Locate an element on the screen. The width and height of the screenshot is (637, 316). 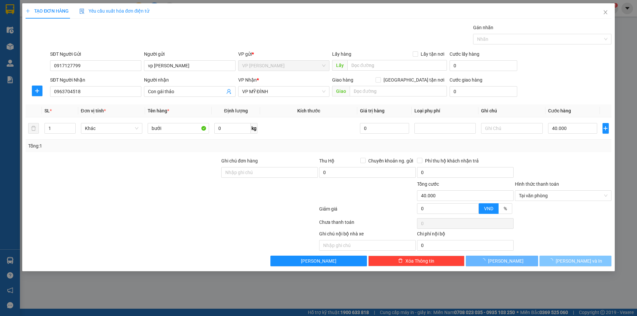
span: Giao hàng is located at coordinates (343, 80).